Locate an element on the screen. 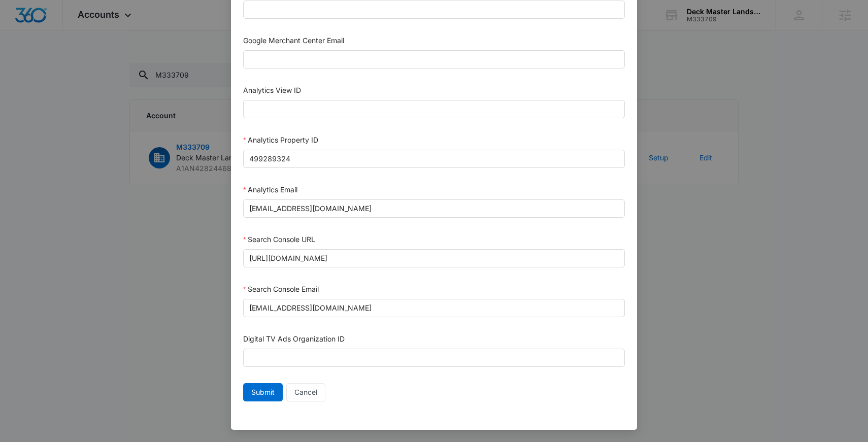 This screenshot has height=442, width=868. input: Analytics View ID is located at coordinates (434, 109).